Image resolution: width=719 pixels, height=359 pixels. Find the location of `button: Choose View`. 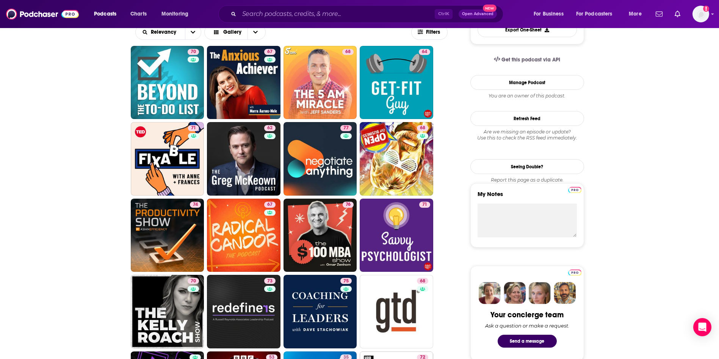

button: Choose View is located at coordinates (235, 32).